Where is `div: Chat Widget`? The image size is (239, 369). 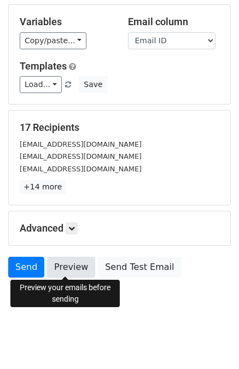
div: Chat Widget is located at coordinates (212, 343).